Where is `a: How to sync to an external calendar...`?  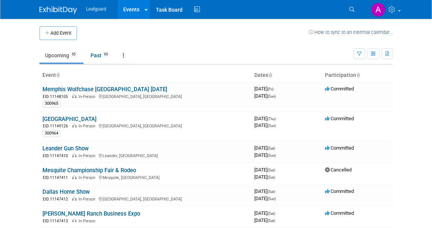 a: How to sync to an external calendar... is located at coordinates (351, 32).